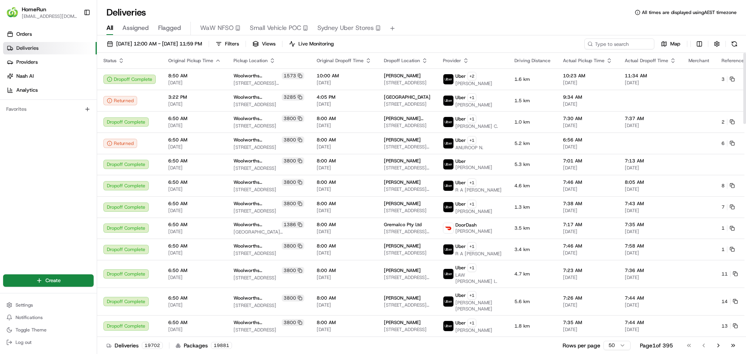 Image resolution: width=746 pixels, height=354 pixels. Describe the element at coordinates (650, 246) in the screenshot. I see `span: 7:58 AM` at that location.